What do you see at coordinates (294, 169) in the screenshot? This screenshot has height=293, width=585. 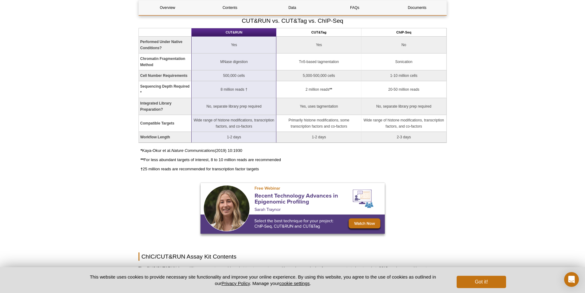 I see `p: 25 million reads are recommended for transcription factor targets` at bounding box center [294, 169].